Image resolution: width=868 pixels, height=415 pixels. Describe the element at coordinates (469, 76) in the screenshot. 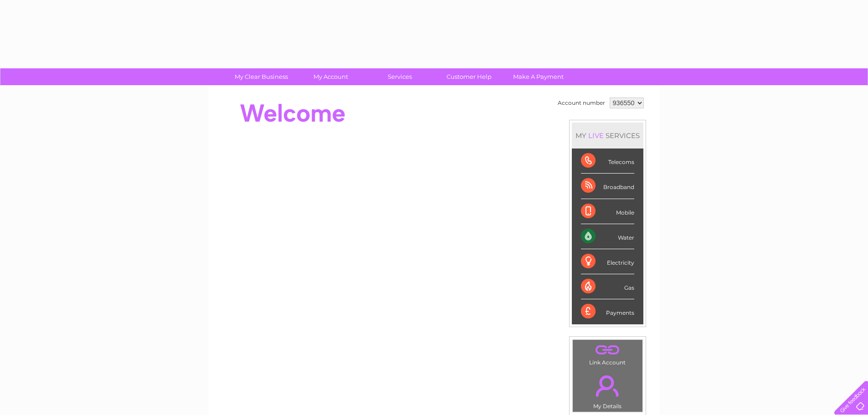

I see `a: Customer Help` at that location.